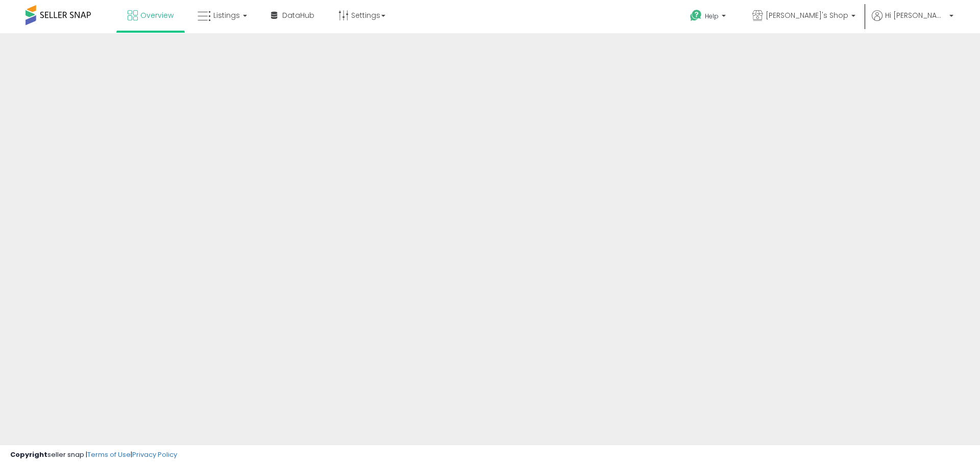 Image resolution: width=980 pixels, height=465 pixels. Describe the element at coordinates (29, 454) in the screenshot. I see `strong: Copyright` at that location.